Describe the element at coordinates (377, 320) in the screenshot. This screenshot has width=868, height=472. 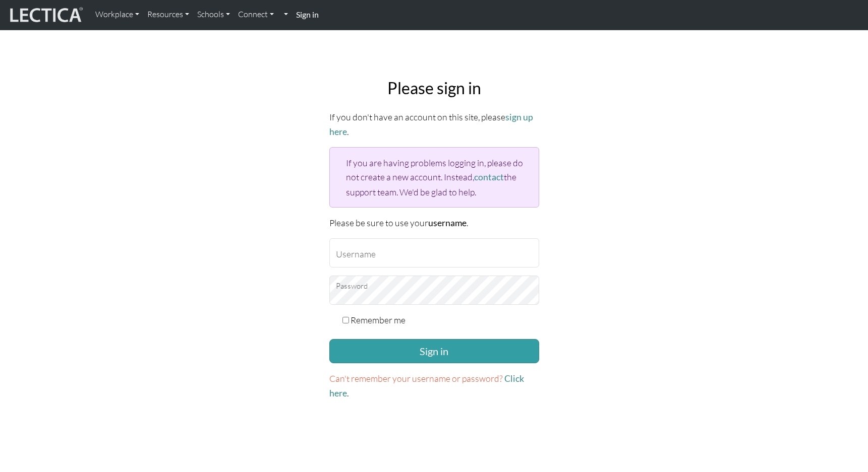
I see `label: Remember me` at that location.